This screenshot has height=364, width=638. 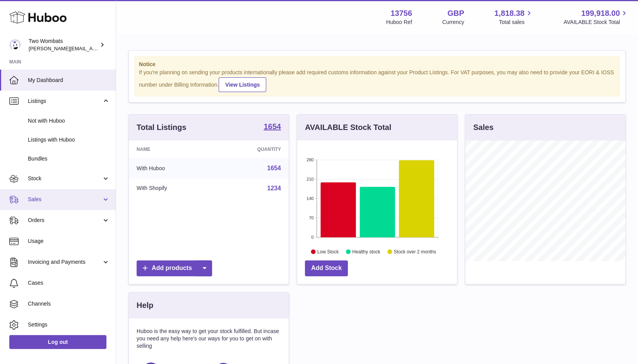 What do you see at coordinates (328, 252) in the screenshot?
I see `text: Low Stock` at bounding box center [328, 252].